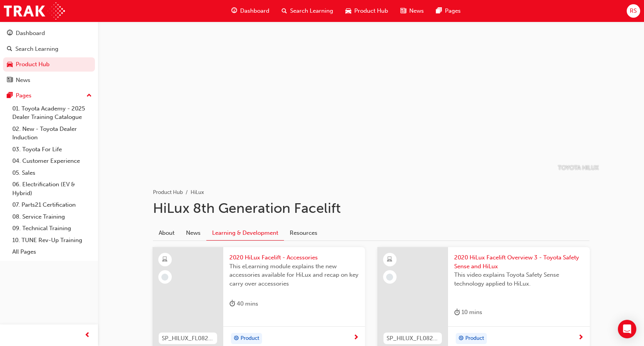 This screenshot has height=346, width=644. I want to click on div: 40 mins, so click(244, 303).